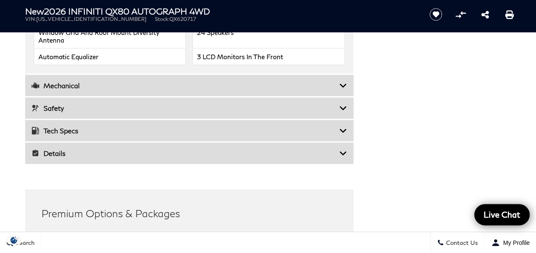 The width and height of the screenshot is (536, 253). What do you see at coordinates (502, 215) in the screenshot?
I see `a: Live Chat` at bounding box center [502, 215].